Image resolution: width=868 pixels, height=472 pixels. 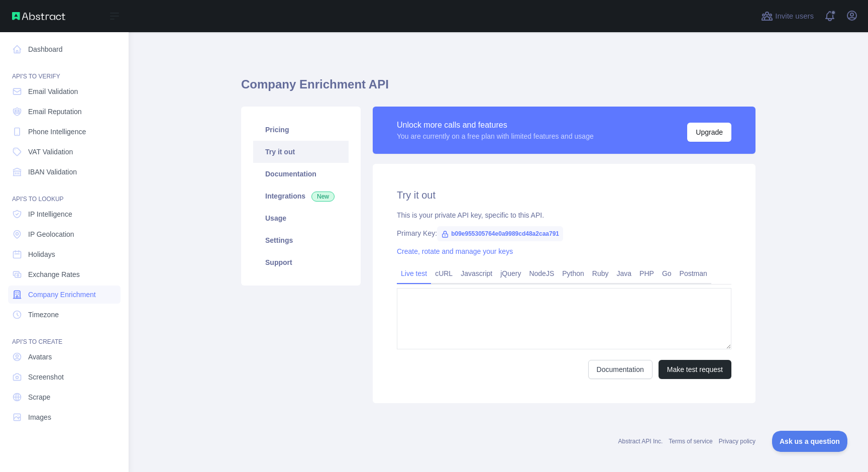 I want to click on a: Python, so click(x=573, y=273).